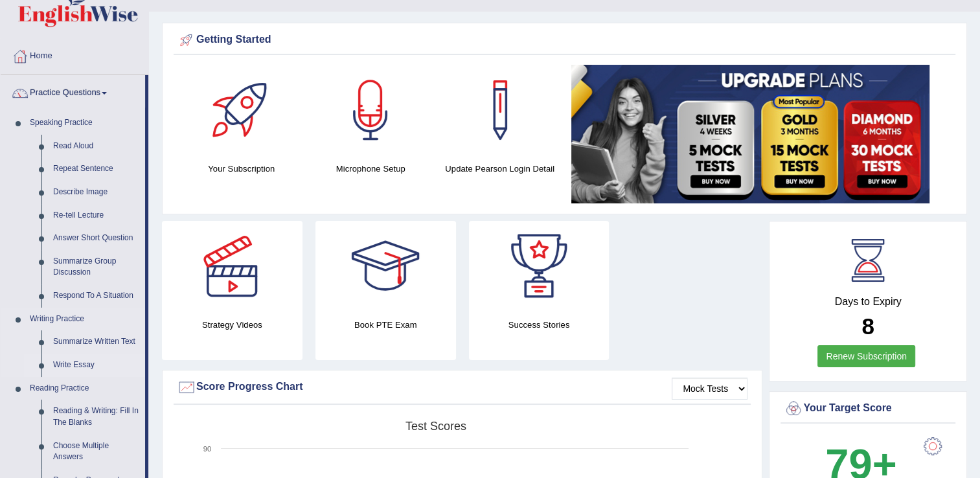  What do you see at coordinates (436, 426) in the screenshot?
I see `tspan: Test scores` at bounding box center [436, 426].